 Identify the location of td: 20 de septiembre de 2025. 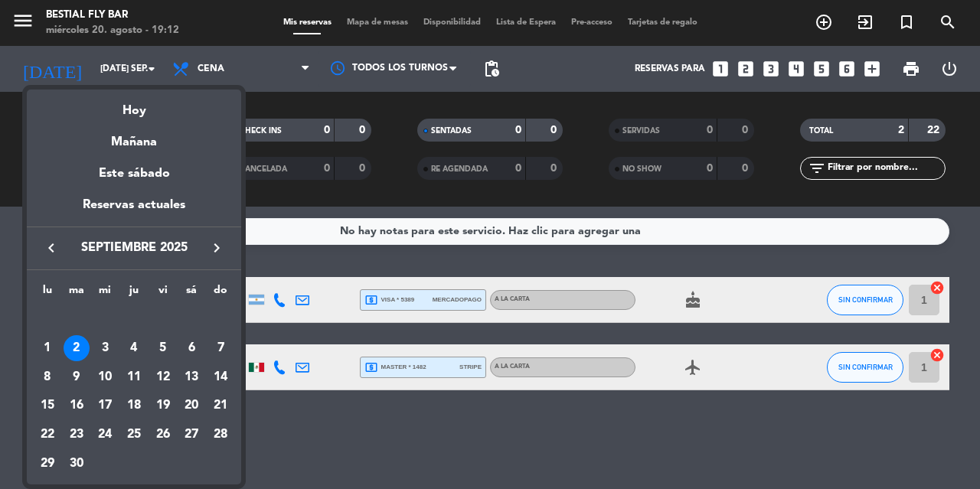
(192, 406).